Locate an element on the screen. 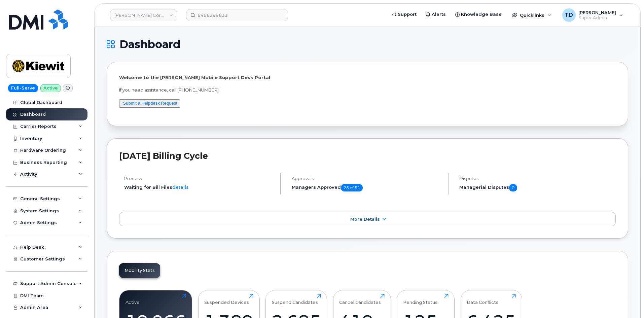 This screenshot has height=318, width=644. h4: Process is located at coordinates (199, 178).